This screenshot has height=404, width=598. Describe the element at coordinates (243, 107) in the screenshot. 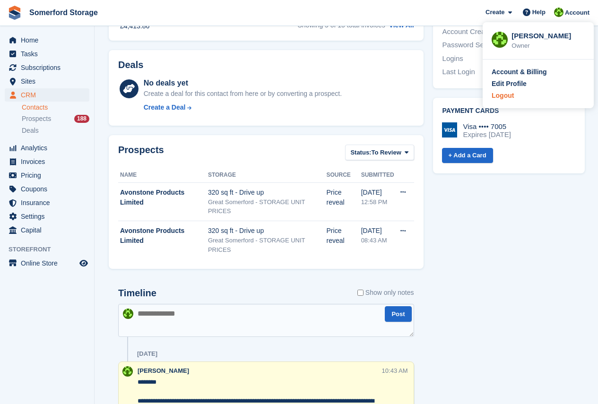

I see `a: Create a Deal` at that location.